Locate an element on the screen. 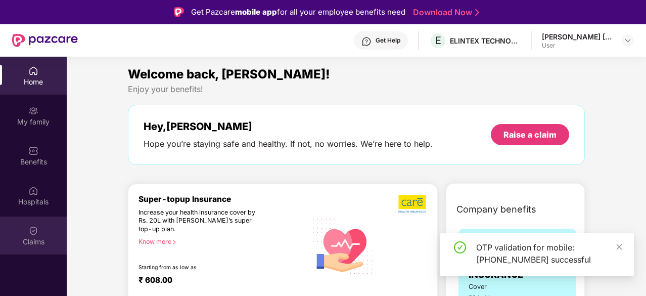 This screenshot has height=296, width=646. img: Logo is located at coordinates (179, 12).